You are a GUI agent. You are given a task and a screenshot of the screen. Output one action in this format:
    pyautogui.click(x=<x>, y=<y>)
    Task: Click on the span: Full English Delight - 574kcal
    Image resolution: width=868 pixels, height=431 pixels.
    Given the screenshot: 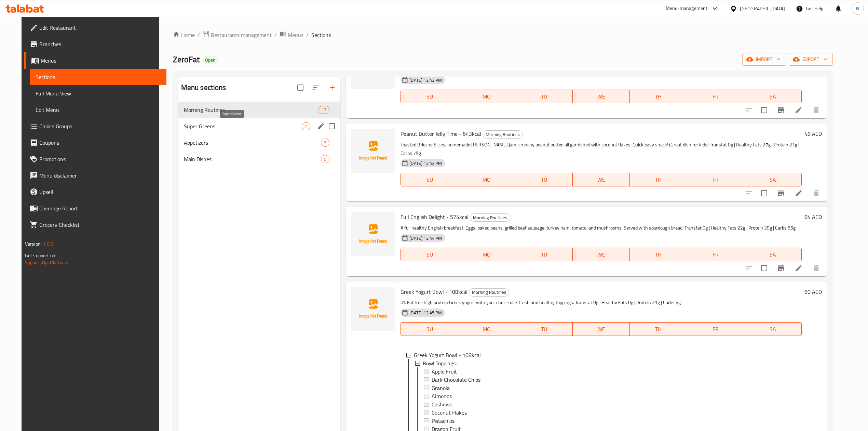 What is the action you would take?
    pyautogui.click(x=434, y=217)
    